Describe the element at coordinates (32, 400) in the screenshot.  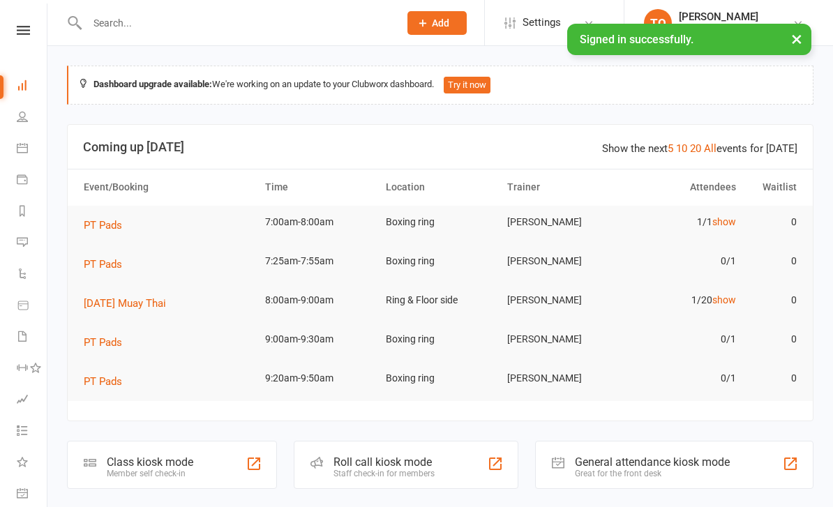
I see `a: Assessments` at that location.